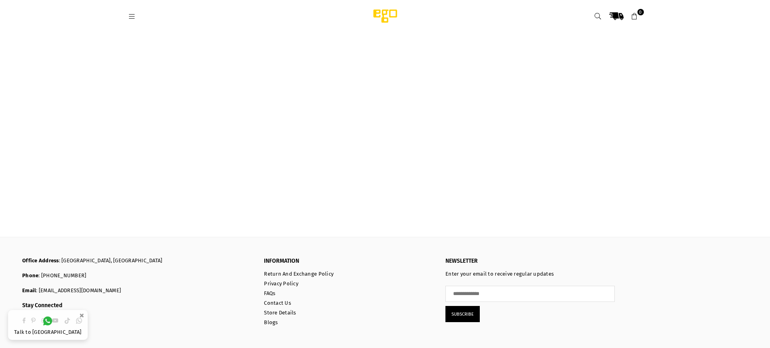 The height and width of the screenshot is (348, 770). I want to click on img: Ego, so click(385, 16).